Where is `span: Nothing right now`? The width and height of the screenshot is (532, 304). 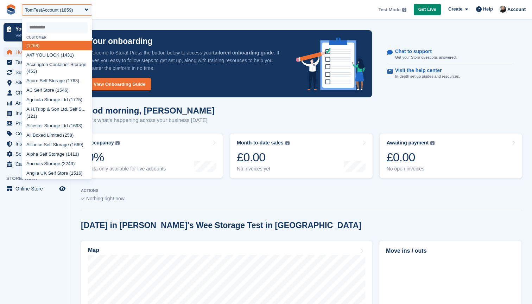 span: Nothing right now is located at coordinates (105, 199).